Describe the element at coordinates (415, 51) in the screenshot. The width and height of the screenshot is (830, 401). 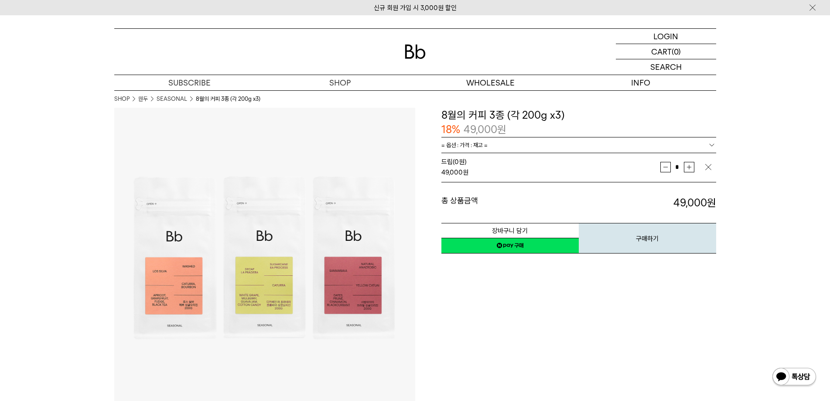
I see `img: 로고` at that location.